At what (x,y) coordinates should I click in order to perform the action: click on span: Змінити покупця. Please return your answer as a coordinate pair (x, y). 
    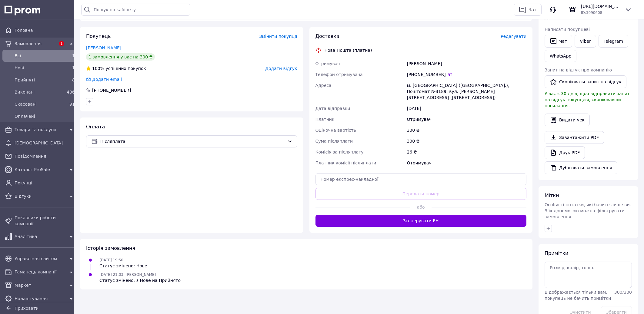
    Looking at the image, I should click on (278, 36).